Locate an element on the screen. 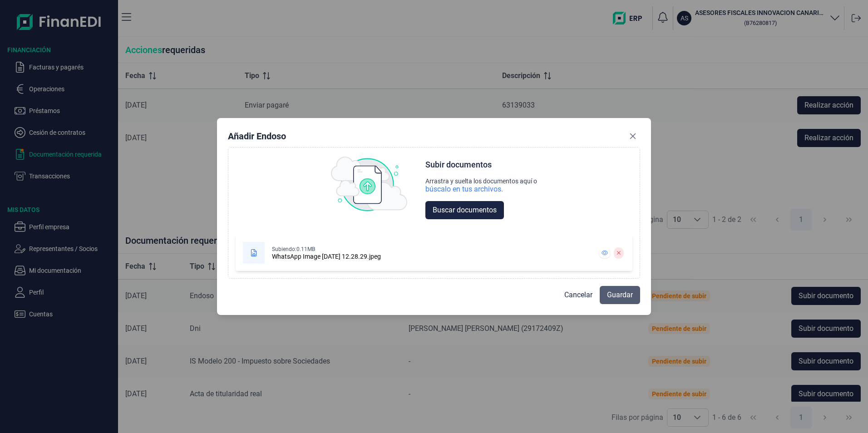  div: Arrastra y suelta los documentos aquí o is located at coordinates (481, 181).